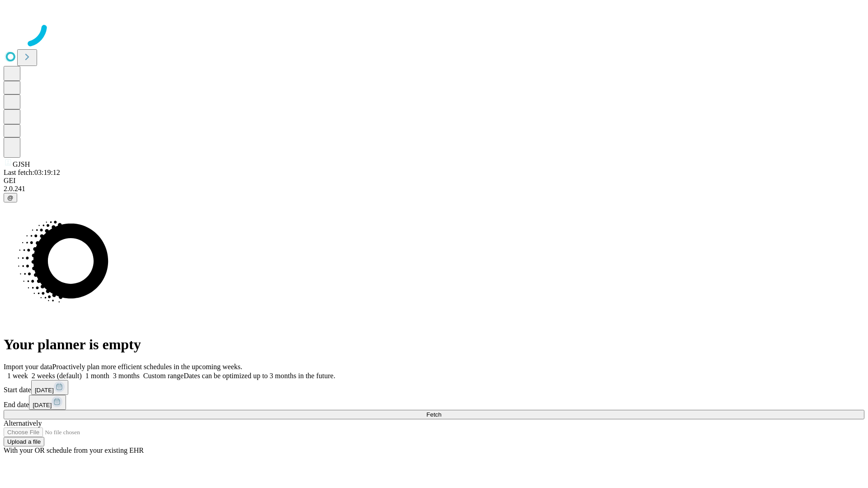  Describe the element at coordinates (97, 376) in the screenshot. I see `span: 1 month` at that location.